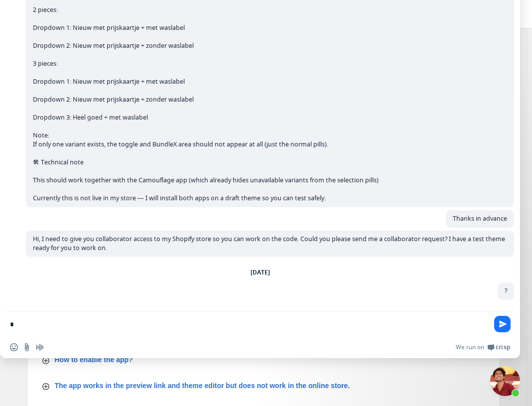 The image size is (532, 406). I want to click on span: Stuur, so click(502, 324).